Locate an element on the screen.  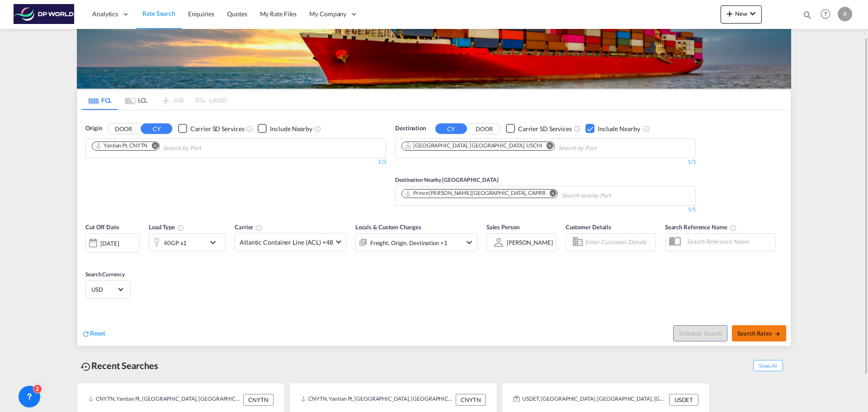
span: Analytics is located at coordinates (105, 14).